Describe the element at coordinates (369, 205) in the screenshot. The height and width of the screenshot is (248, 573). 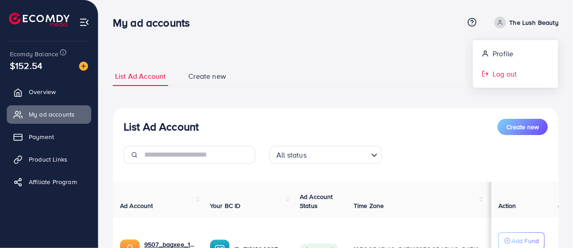
I see `span: Time Zone` at that location.